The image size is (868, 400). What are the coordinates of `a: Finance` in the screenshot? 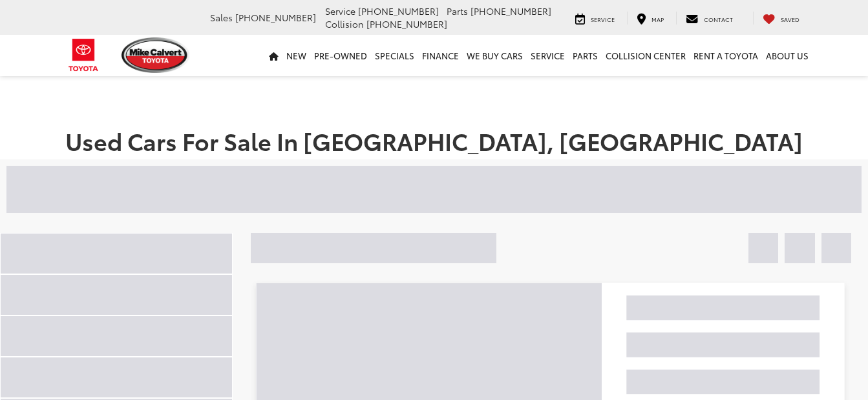 It's located at (440, 55).